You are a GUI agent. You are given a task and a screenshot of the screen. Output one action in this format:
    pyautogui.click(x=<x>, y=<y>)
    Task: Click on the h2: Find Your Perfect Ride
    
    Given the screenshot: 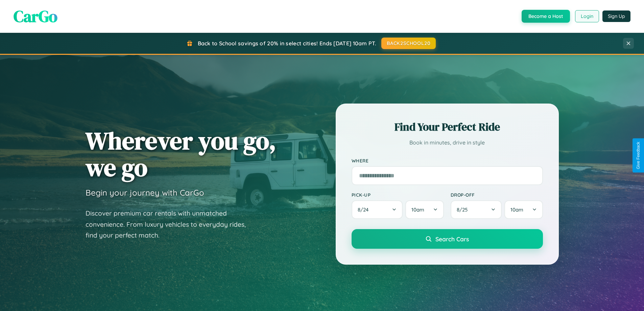 What is the action you would take?
    pyautogui.click(x=447, y=127)
    